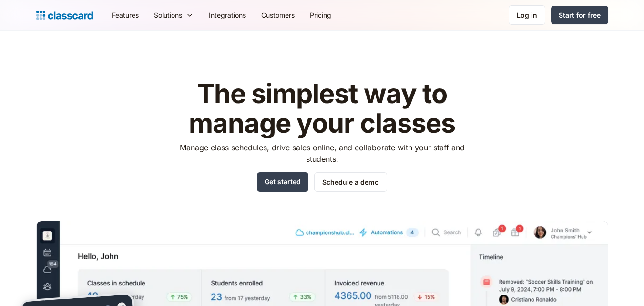 The height and width of the screenshot is (306, 644). Describe the element at coordinates (350, 182) in the screenshot. I see `a: Schedule a demo` at that location.